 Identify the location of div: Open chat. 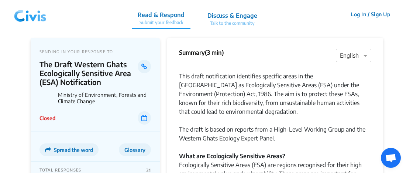
(391, 158).